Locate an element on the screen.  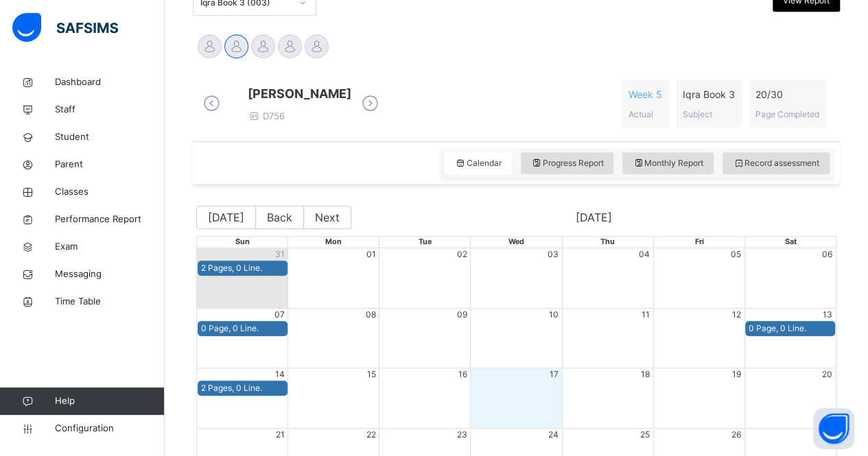
span: Parent is located at coordinates (110, 165).